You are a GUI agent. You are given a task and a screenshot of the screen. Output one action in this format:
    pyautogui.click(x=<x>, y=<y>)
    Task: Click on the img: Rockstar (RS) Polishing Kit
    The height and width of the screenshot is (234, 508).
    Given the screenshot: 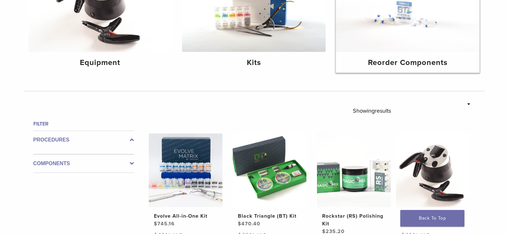 What is the action you would take?
    pyautogui.click(x=354, y=171)
    